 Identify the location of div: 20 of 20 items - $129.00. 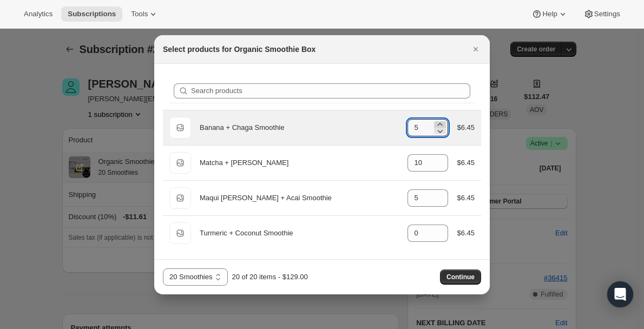
(270, 277).